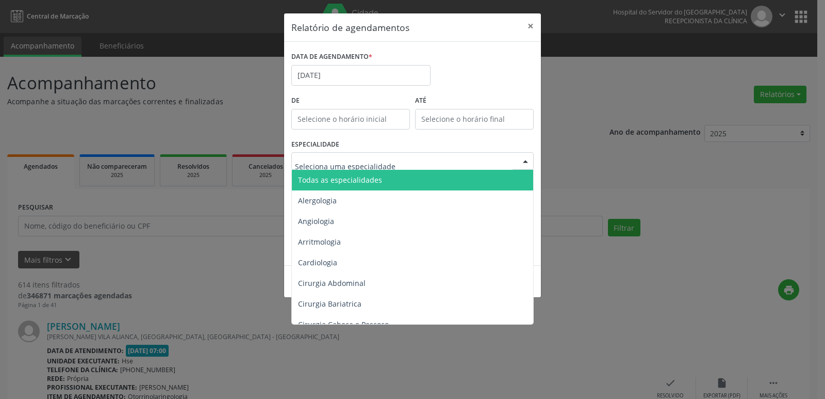  I want to click on label: De, so click(351, 101).